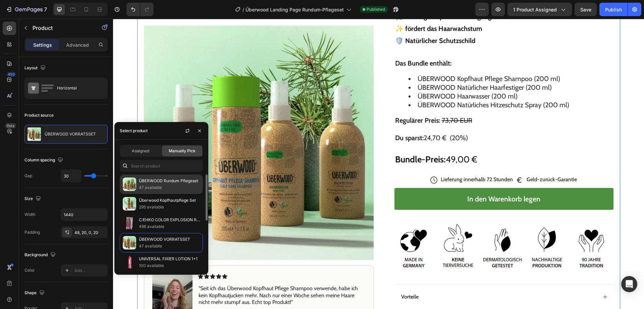 The height and width of the screenshot is (309, 644). I want to click on span: Published, so click(376, 10).